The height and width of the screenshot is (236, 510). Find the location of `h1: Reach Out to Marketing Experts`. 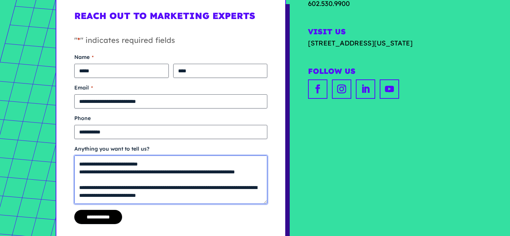

h1: Reach Out to Marketing Experts is located at coordinates (171, 19).